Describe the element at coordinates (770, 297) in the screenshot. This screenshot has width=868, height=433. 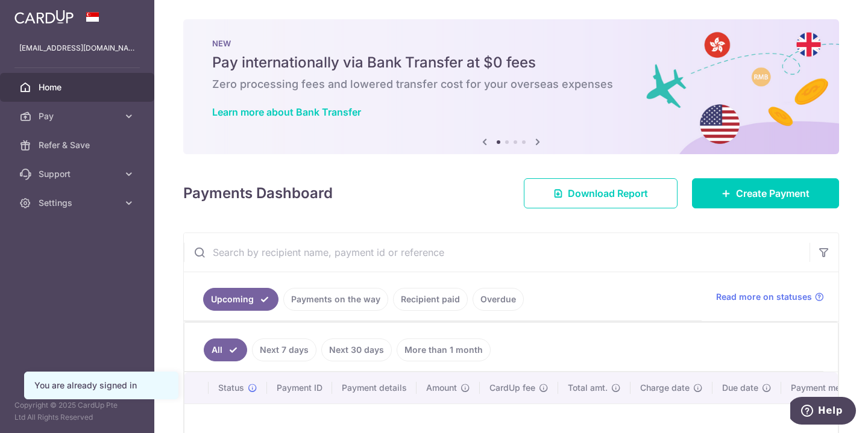
I see `a: Read more on statuses` at that location.